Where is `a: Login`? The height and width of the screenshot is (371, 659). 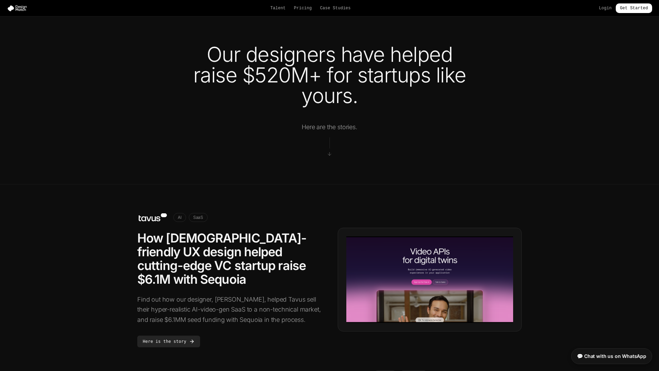
a: Login is located at coordinates (605, 8).